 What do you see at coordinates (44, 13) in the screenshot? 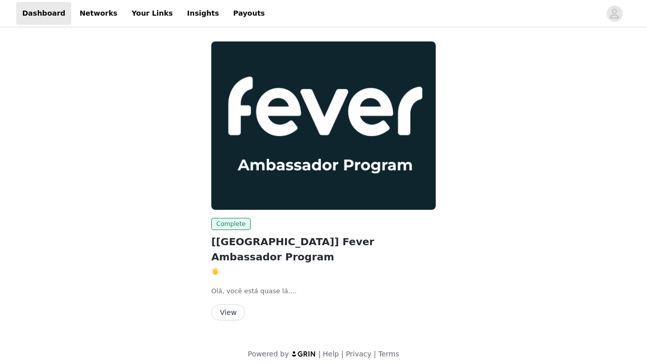
I see `a: Dashboard` at bounding box center [44, 13].